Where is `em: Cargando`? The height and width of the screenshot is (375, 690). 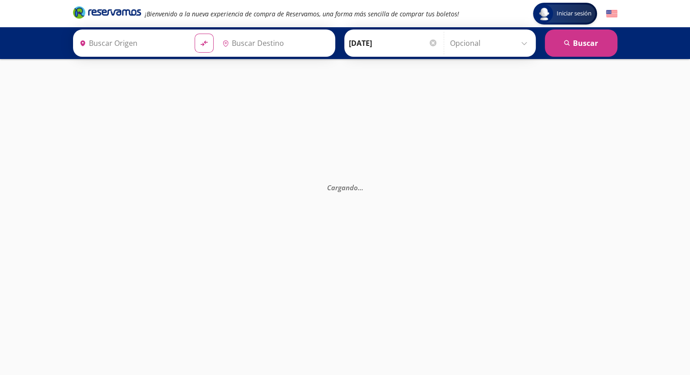 em: Cargando is located at coordinates (345, 187).